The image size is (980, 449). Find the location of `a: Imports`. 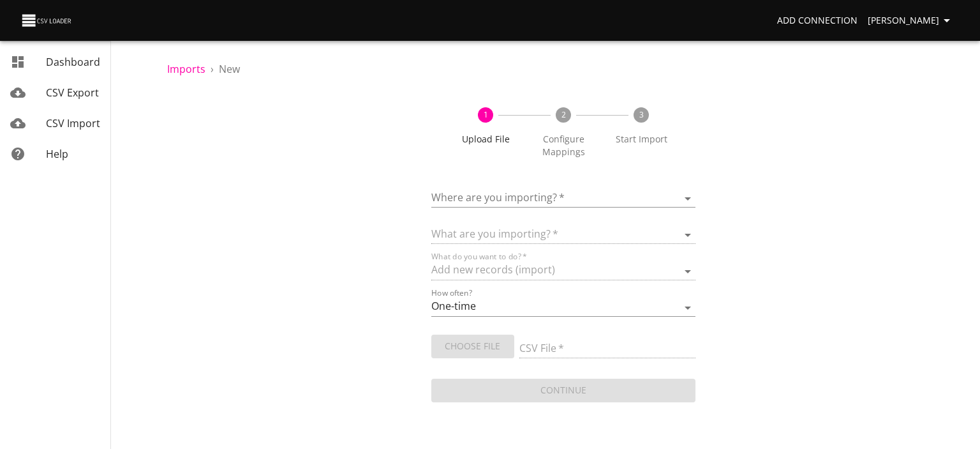

a: Imports is located at coordinates (186, 69).